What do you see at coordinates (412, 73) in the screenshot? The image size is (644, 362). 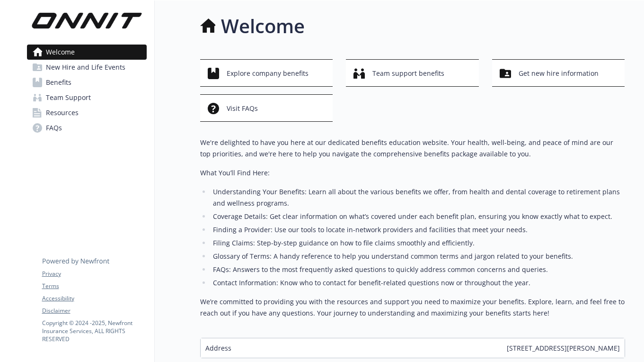 I see `button: Team support benefits` at bounding box center [412, 73].